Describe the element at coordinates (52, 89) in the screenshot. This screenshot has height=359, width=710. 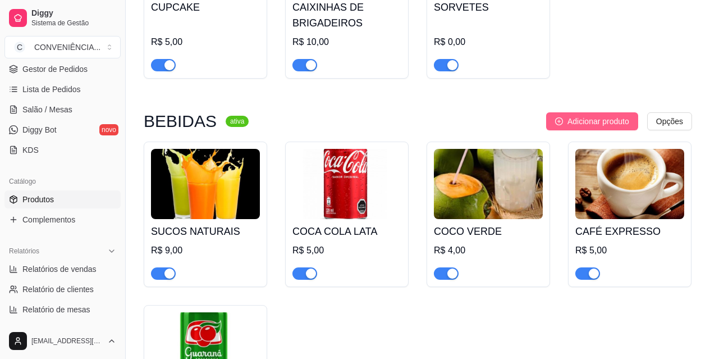
I see `span: Lista de Pedidos` at that location.